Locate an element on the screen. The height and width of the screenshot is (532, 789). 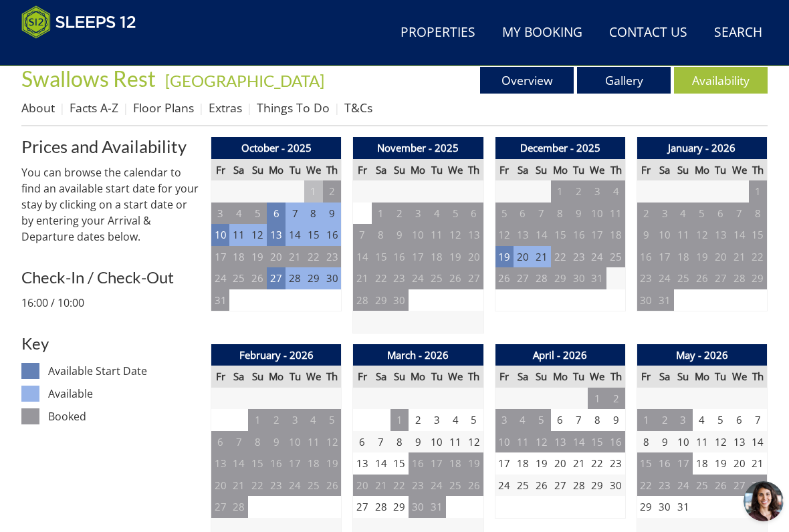
h3: Key is located at coordinates (111, 343).